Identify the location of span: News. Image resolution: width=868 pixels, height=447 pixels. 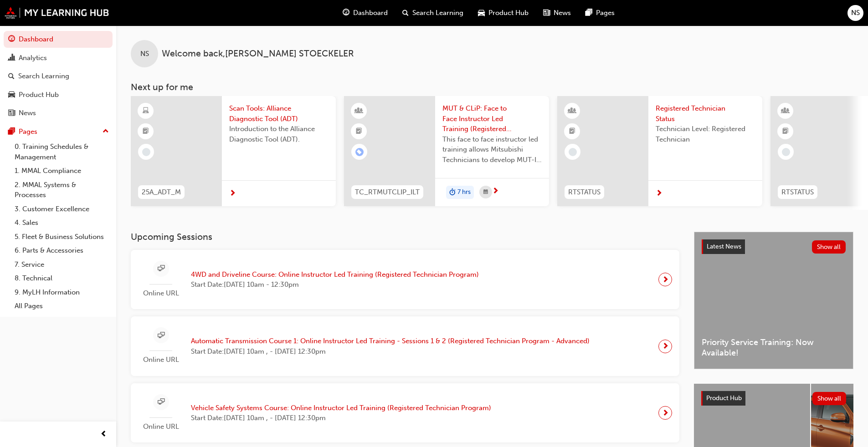
(562, 13).